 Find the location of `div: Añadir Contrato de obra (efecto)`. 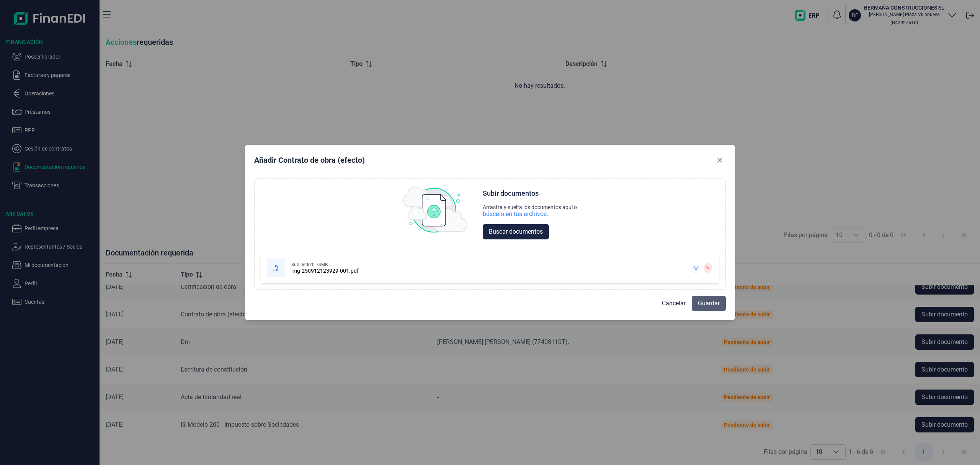

div: Añadir Contrato de obra (efecto) is located at coordinates (310, 160).